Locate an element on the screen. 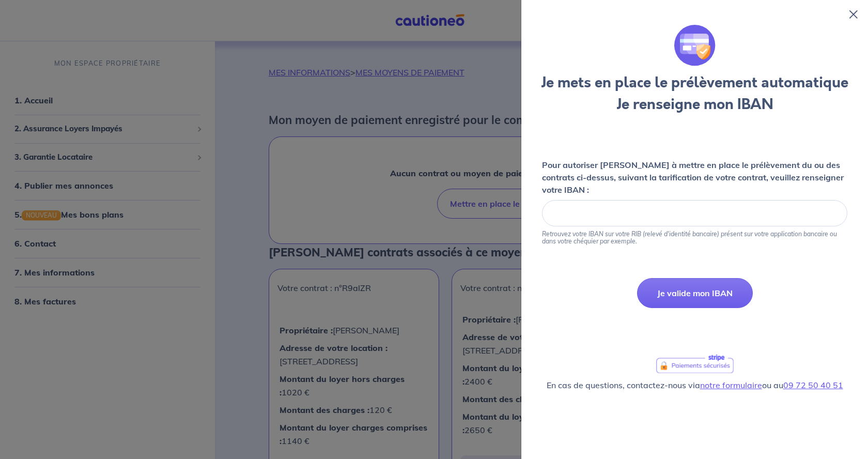  h3: Je mets en place le prélèvement automatique is located at coordinates (694, 83).